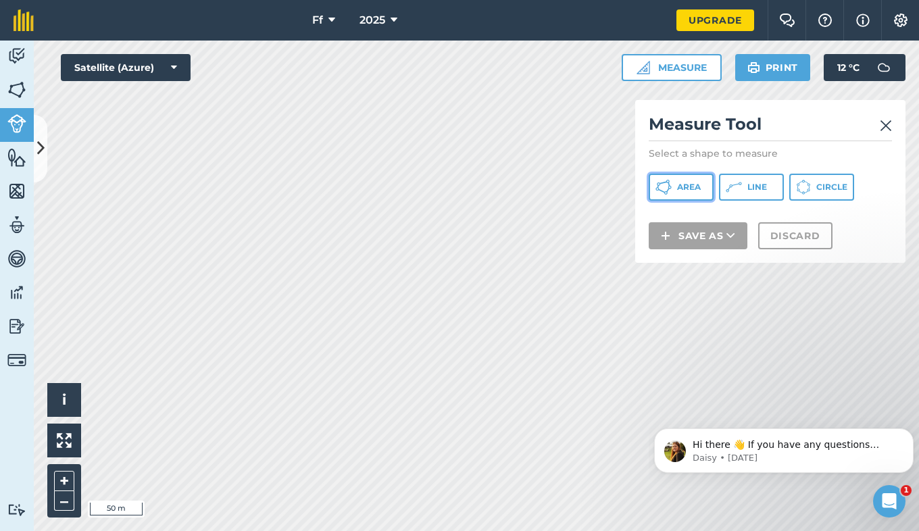 The width and height of the screenshot is (919, 531). Describe the element at coordinates (865, 68) in the screenshot. I see `button: 12 °C` at that location.